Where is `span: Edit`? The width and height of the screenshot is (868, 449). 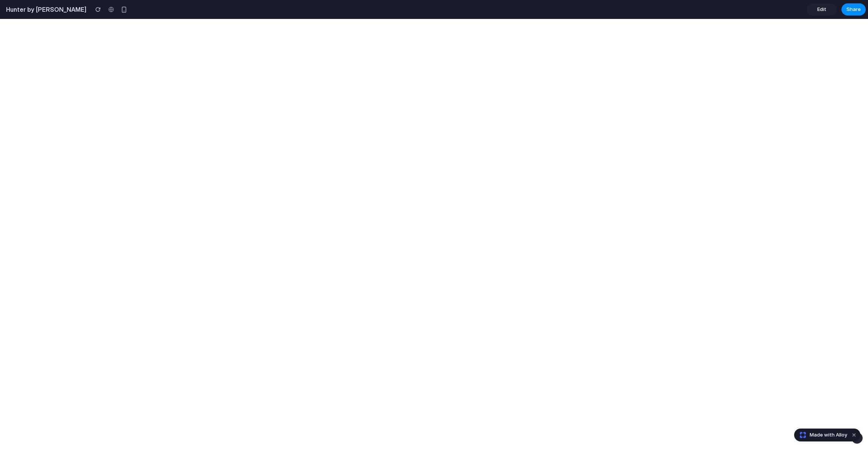 span: Edit is located at coordinates (822, 10).